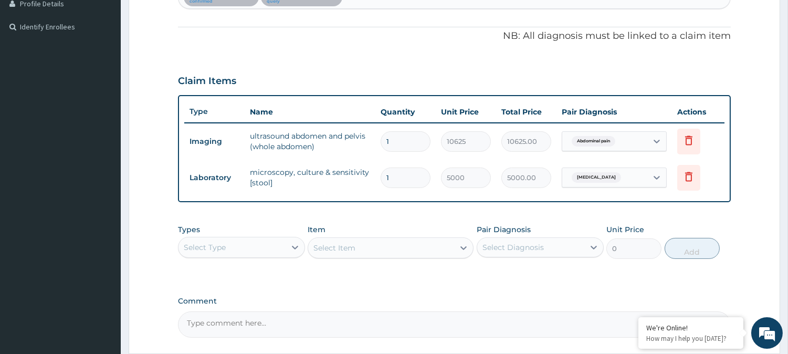 Image resolution: width=788 pixels, height=354 pixels. What do you see at coordinates (454, 301) in the screenshot?
I see `label: Comment` at bounding box center [454, 301].